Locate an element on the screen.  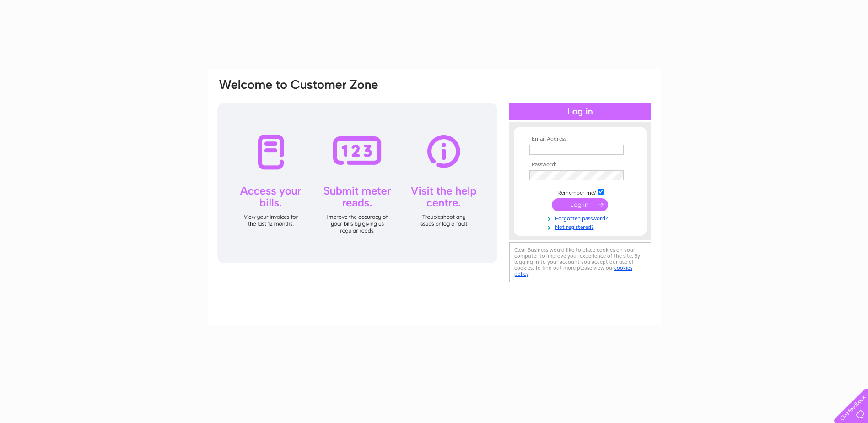
a: Forgotten password? is located at coordinates (581, 217).